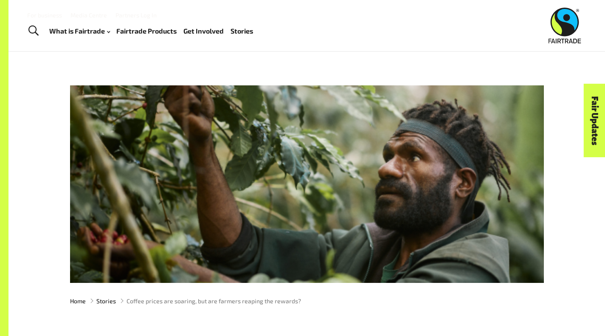 This screenshot has height=336, width=605. I want to click on img: Fairtrade Australia New Zealand logo, so click(565, 25).